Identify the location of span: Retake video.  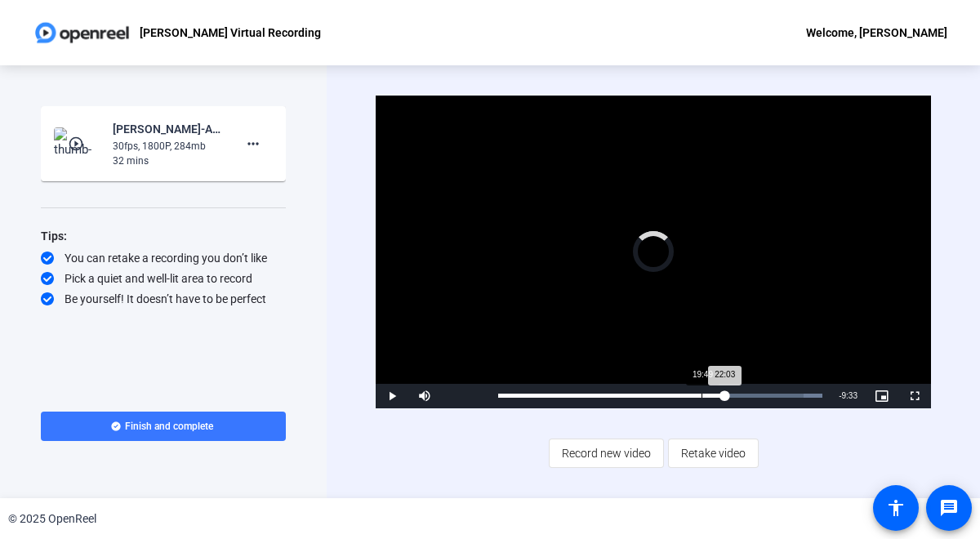
(713, 453).